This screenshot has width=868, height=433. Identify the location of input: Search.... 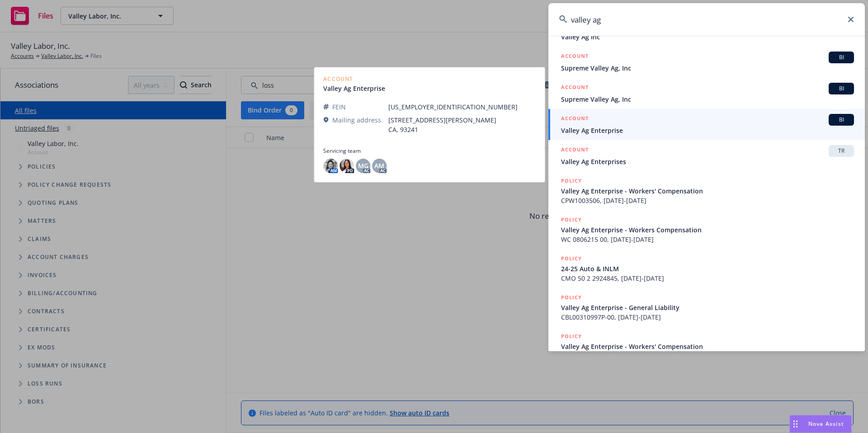
(706, 20).